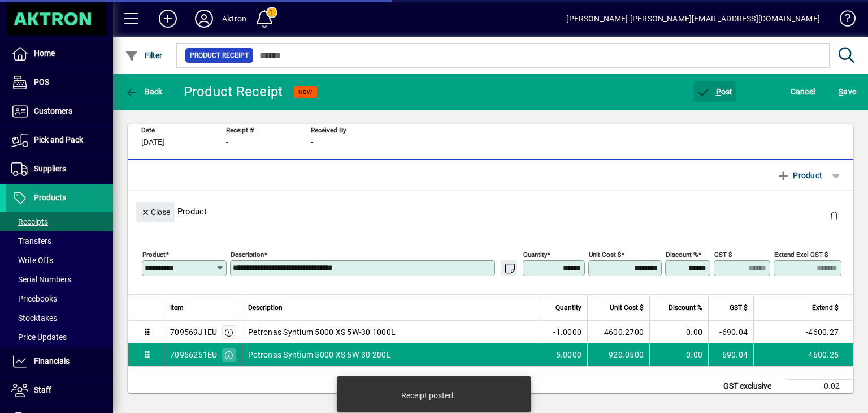 This screenshot has width=868, height=413. I want to click on a: POS, so click(59, 82).